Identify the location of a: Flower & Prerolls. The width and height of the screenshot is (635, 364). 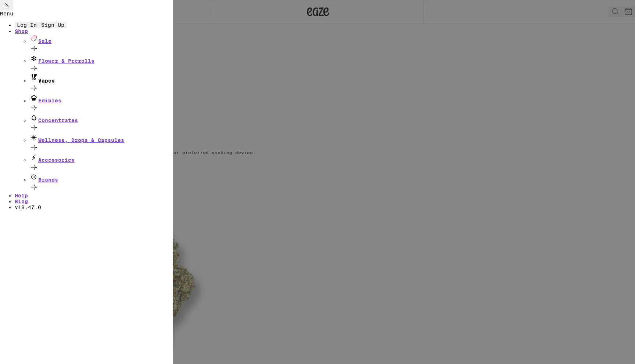
(101, 64).